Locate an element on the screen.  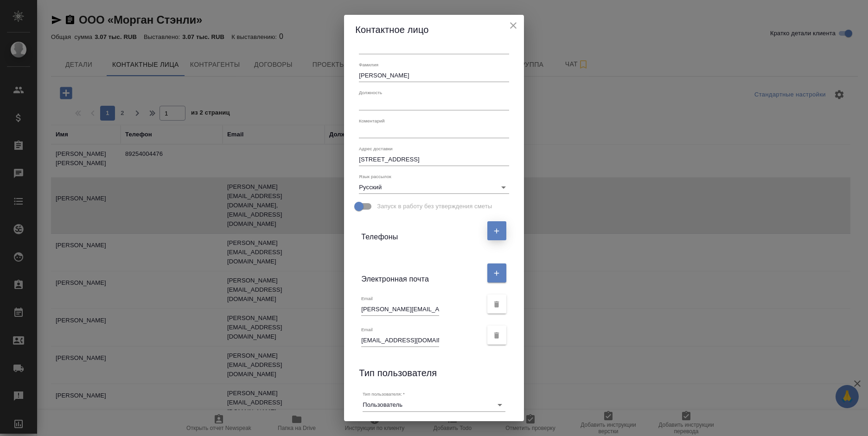
label: Тип пользователя: is located at coordinates (384, 394).